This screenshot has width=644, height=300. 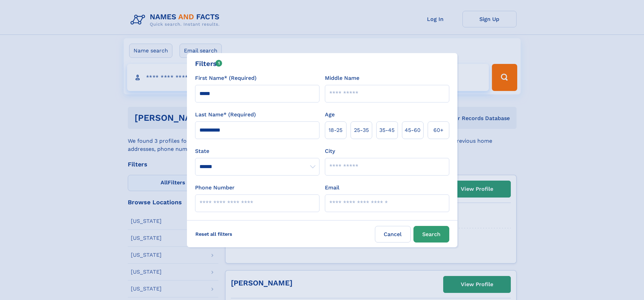 What do you see at coordinates (342, 78) in the screenshot?
I see `label: Middle Name` at bounding box center [342, 78].